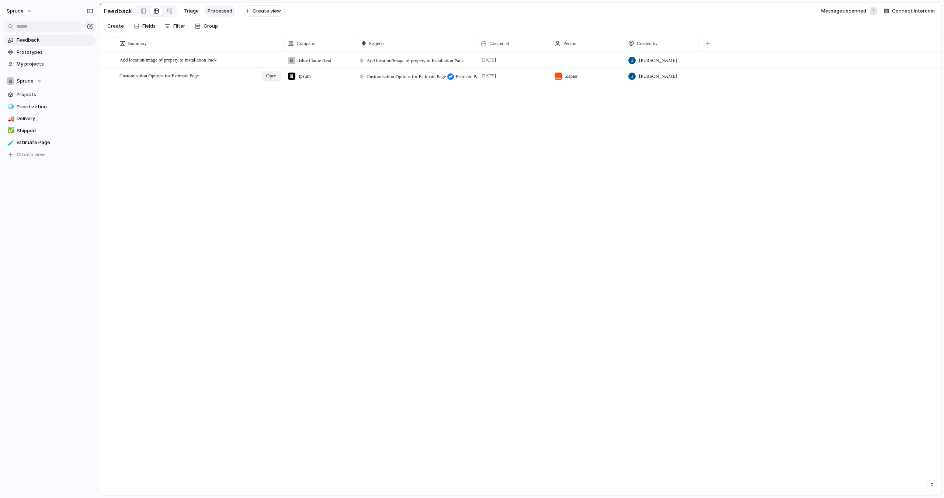 The height and width of the screenshot is (498, 944). I want to click on div: 1, so click(873, 11).